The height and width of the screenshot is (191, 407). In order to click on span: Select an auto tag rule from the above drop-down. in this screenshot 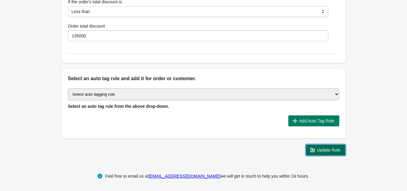, I will do `click(119, 106)`.